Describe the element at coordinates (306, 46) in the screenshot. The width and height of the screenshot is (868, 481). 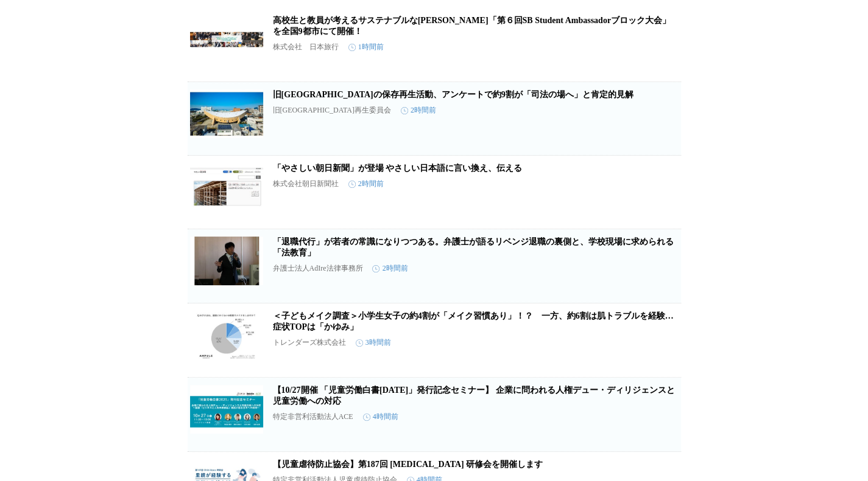
I see `p: 株式会社 日本旅行` at that location.